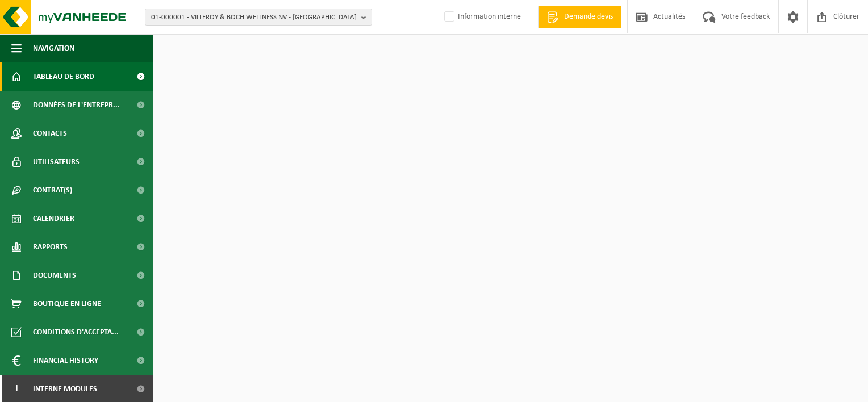 This screenshot has height=402, width=868. What do you see at coordinates (65, 361) in the screenshot?
I see `span: Financial History` at bounding box center [65, 361].